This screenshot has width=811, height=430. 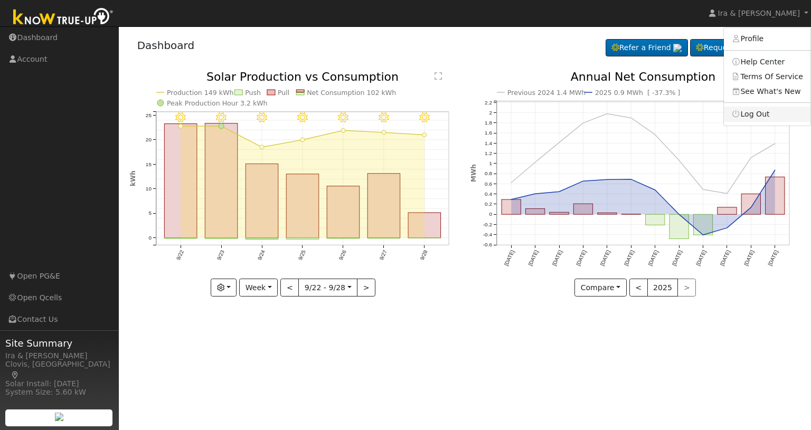 What do you see at coordinates (328, 288) in the screenshot?
I see `button: 9/22 - 9/28` at bounding box center [328, 288].